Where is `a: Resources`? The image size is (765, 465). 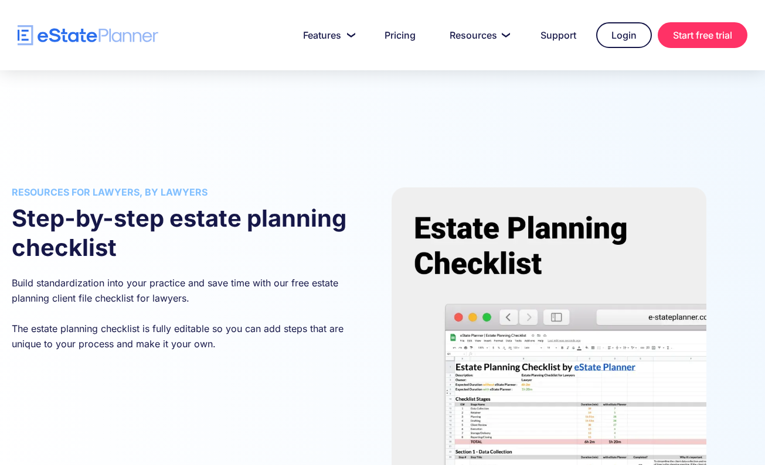
a: Resources is located at coordinates (478, 35).